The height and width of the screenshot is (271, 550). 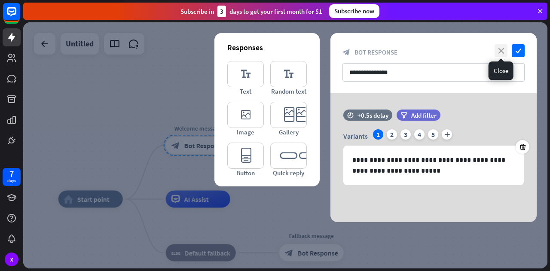 What do you see at coordinates (501, 51) in the screenshot?
I see `i: close` at bounding box center [501, 51].